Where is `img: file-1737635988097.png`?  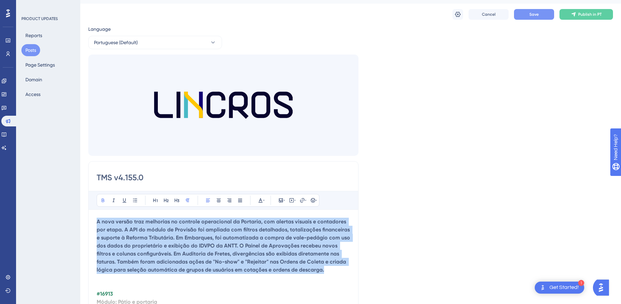
img: file-1737635988097.png is located at coordinates (223, 105).